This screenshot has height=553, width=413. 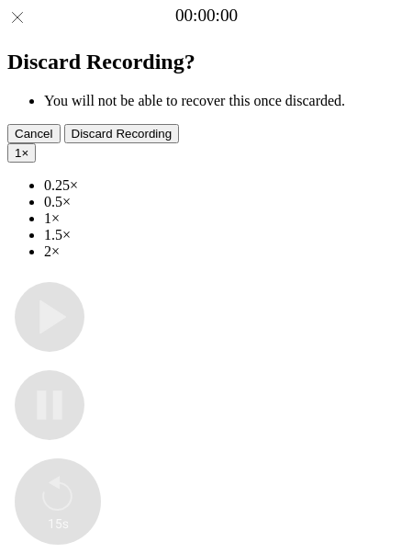 I want to click on li: You will not be able to recover this once discarded., so click(x=225, y=101).